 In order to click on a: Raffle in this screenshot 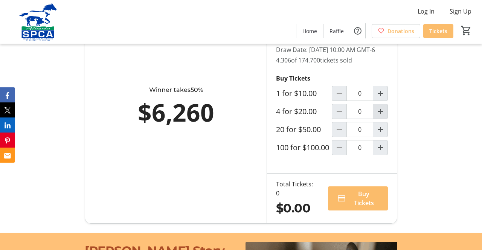, I will do `click(337, 31)`.